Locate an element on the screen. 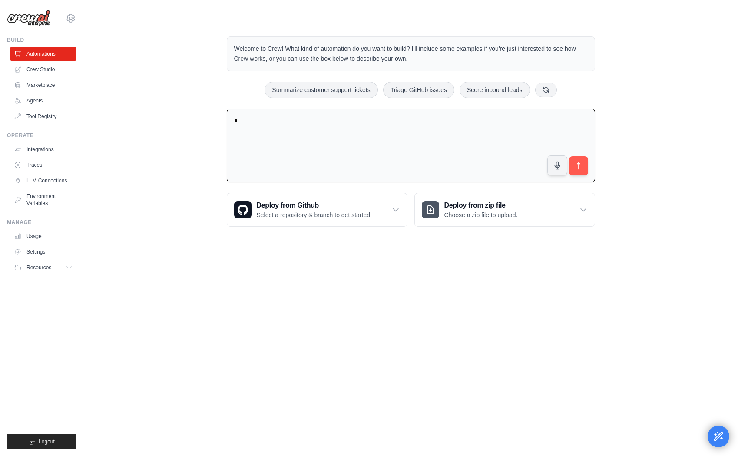  button: Logout is located at coordinates (41, 441).